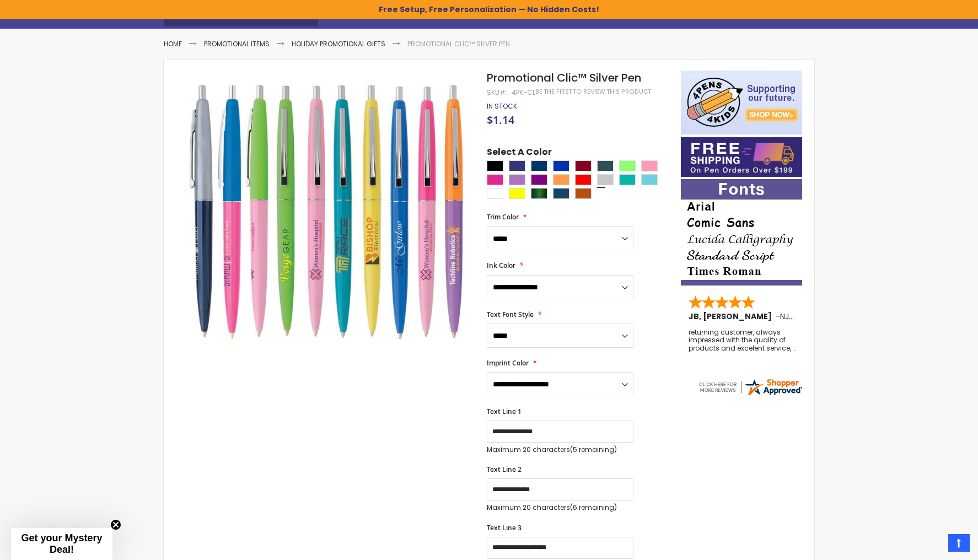 This screenshot has height=560, width=978. What do you see at coordinates (742, 232) in the screenshot?
I see `img: font-personalization-examples` at bounding box center [742, 232].